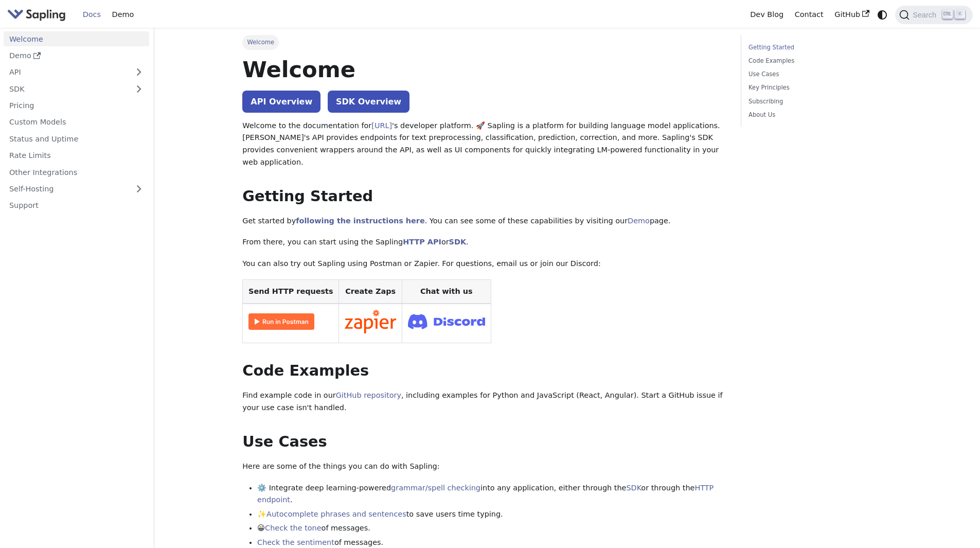 This screenshot has height=548, width=980. What do you see at coordinates (484, 264) in the screenshot?
I see `p: You can also try out Sapling using Postman or Zapier. For questions, email us or join our Discord:` at bounding box center [484, 264].